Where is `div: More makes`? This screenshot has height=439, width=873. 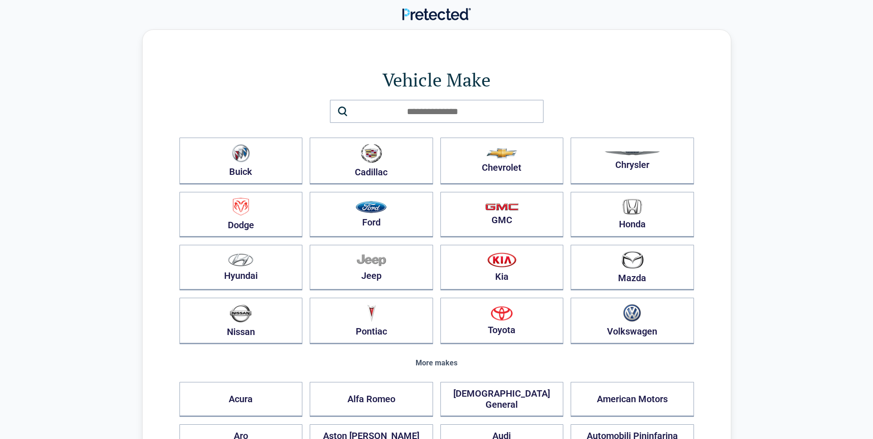 div: More makes is located at coordinates (437, 363).